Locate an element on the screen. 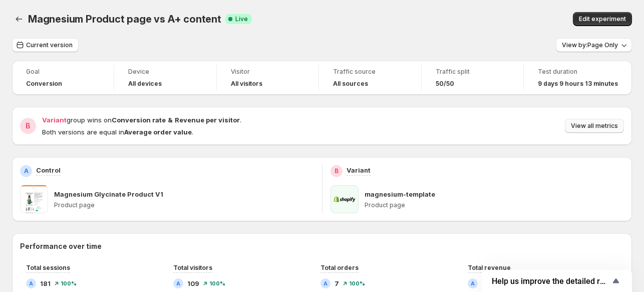  button: View by:Page Only is located at coordinates (595, 45).